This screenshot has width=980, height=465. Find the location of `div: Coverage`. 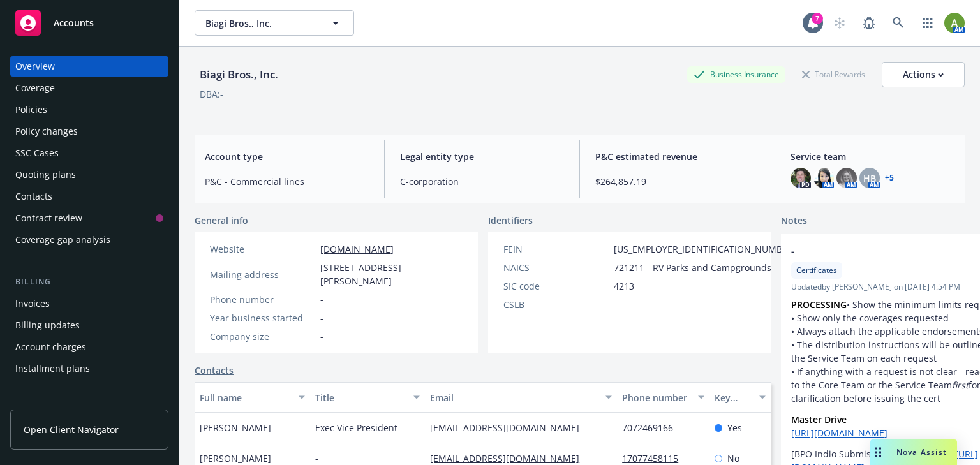

div: Coverage is located at coordinates (35, 88).